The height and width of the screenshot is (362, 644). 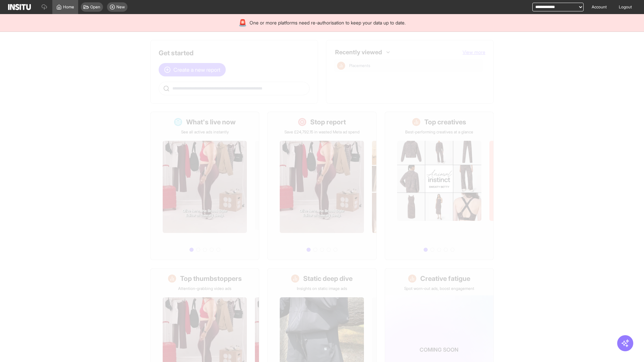 I want to click on span: New, so click(x=120, y=7).